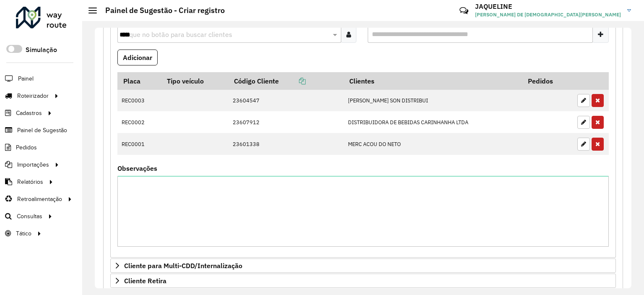  I want to click on span: Painel de Sugestão, so click(42, 130).